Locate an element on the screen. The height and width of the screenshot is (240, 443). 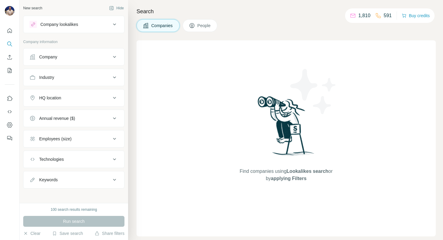
button: Feedback is located at coordinates (10, 138).